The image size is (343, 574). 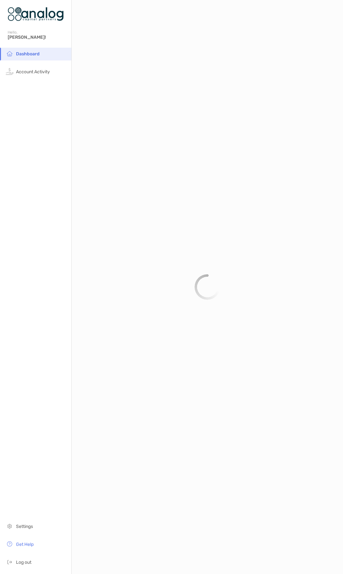 I want to click on span: Get Help, so click(x=25, y=545).